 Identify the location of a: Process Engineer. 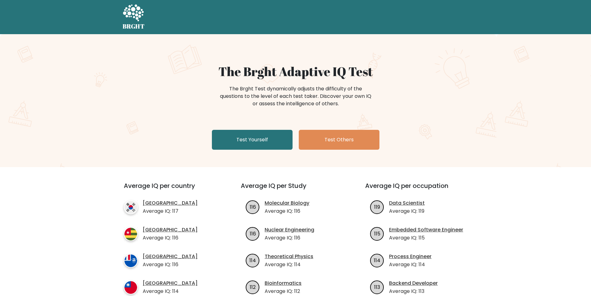
(410, 256).